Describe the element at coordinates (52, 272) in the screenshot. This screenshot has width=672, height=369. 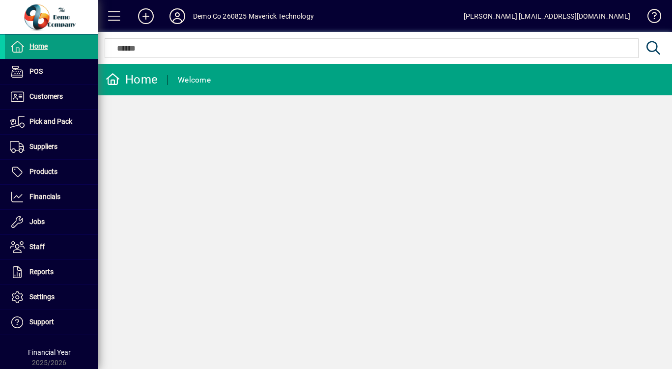
I see `a: Reports` at that location.